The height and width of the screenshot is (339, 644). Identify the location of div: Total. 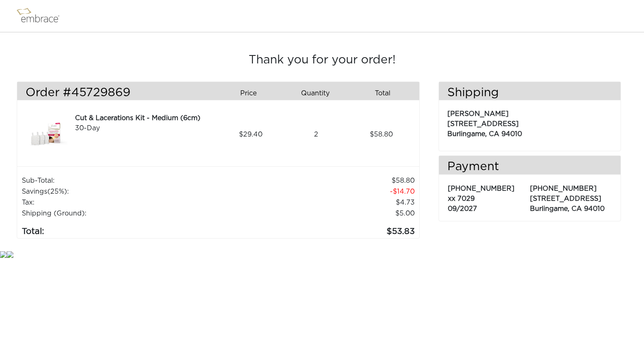
(386, 93).